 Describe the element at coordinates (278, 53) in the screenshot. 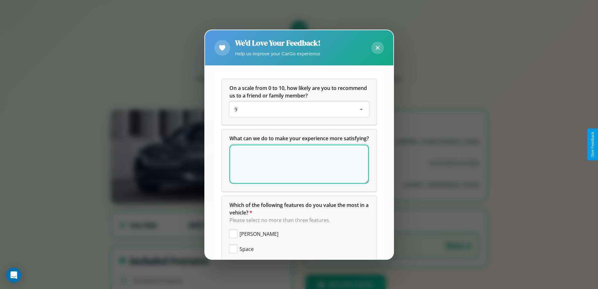

I see `p: Help us improve your CarGo experience` at that location.